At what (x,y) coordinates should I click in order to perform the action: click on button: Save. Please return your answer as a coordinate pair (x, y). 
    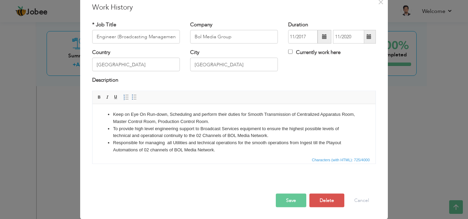
    Looking at the image, I should click on (291, 201).